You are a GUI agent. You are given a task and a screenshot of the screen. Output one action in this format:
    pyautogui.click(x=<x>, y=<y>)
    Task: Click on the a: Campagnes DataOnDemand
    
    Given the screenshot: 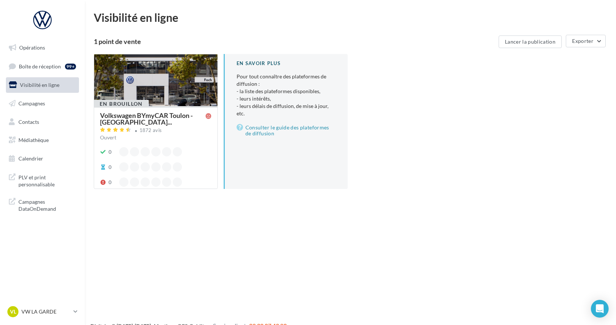 What is the action you would take?
    pyautogui.click(x=42, y=204)
    